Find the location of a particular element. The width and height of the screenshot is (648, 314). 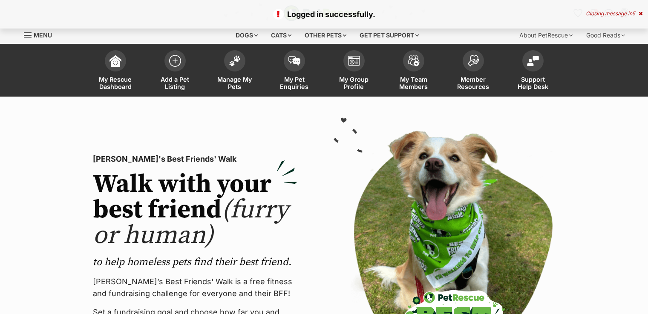

a: Manage My Pets is located at coordinates (235, 71).